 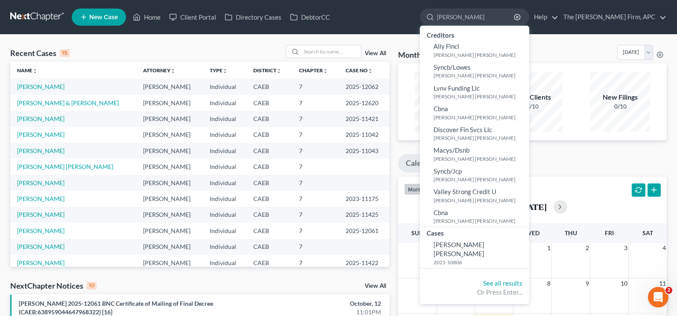 I want to click on td: 2025-12620, so click(x=364, y=103).